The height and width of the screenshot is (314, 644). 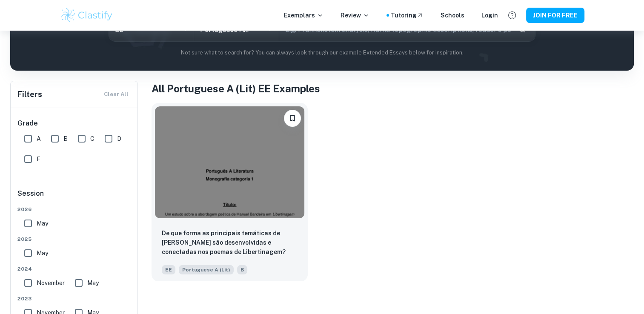 I want to click on p: Review, so click(x=355, y=16).